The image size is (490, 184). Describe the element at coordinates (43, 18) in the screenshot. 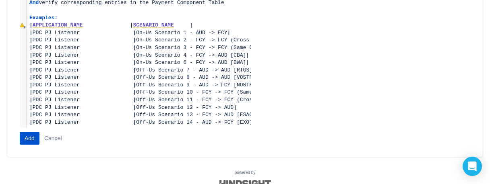

I see `span: Examples:` at that location.